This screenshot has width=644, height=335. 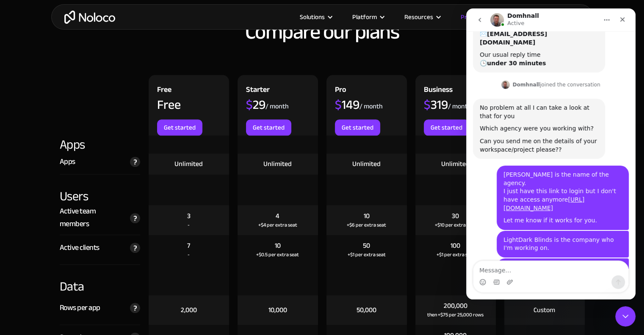 I want to click on div: +$0.5 per extra seat, so click(x=277, y=255).